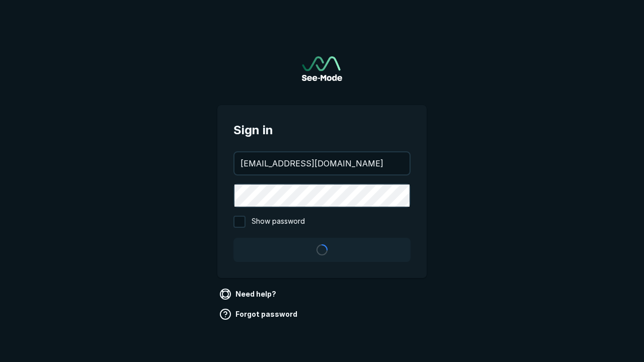  What do you see at coordinates (322, 130) in the screenshot?
I see `span: Sign in` at bounding box center [322, 130].